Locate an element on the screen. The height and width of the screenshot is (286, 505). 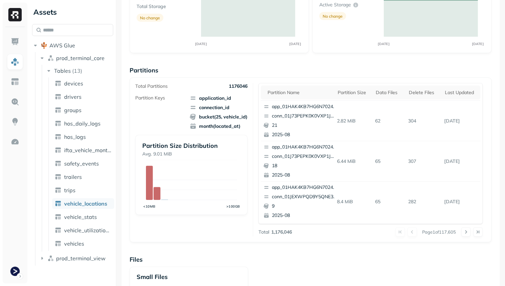
button: app_01HAK4KB7HG6N7024210G3S8D5conn_01J73PEPK0K0VXP1JAYWNTBQG6182025-08 is located at coordinates (300, 161).